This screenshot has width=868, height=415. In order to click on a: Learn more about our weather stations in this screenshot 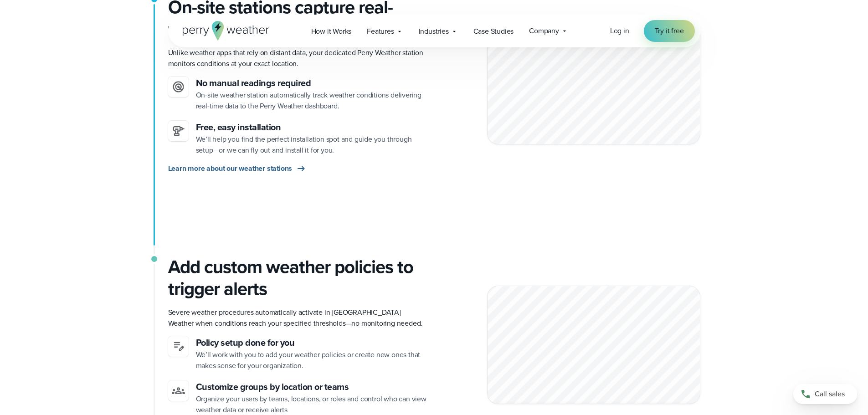, I will do `click(237, 168)`.